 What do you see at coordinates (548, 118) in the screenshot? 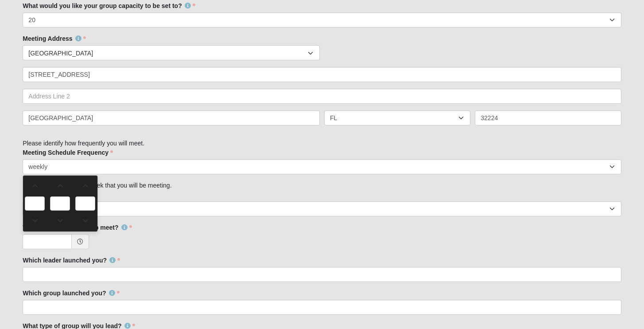
I see `input: Zip` at bounding box center [548, 118].